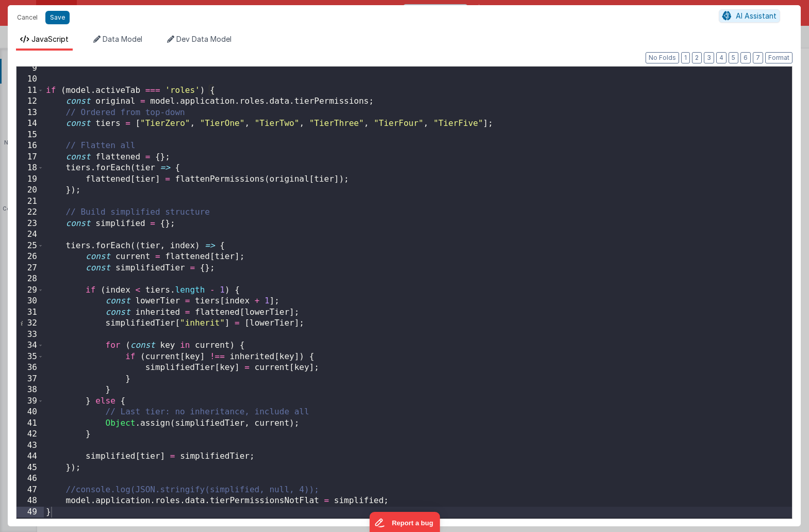 The width and height of the screenshot is (809, 532). Describe the element at coordinates (30, 335) in the screenshot. I see `div: 33` at that location.